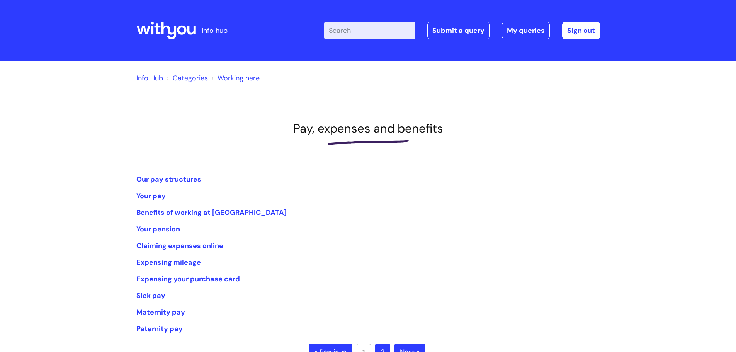 This screenshot has height=352, width=736. I want to click on p: info hub, so click(214, 31).